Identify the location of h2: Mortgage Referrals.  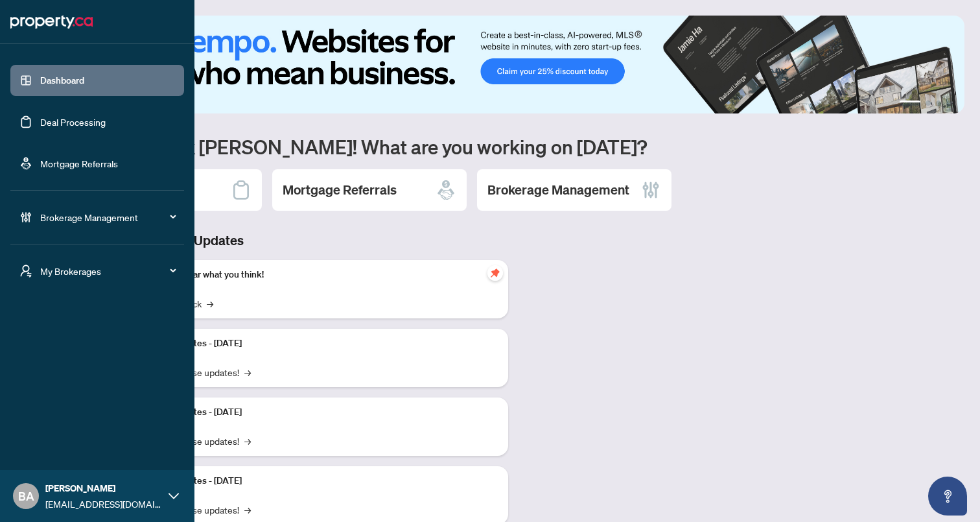
(340, 190).